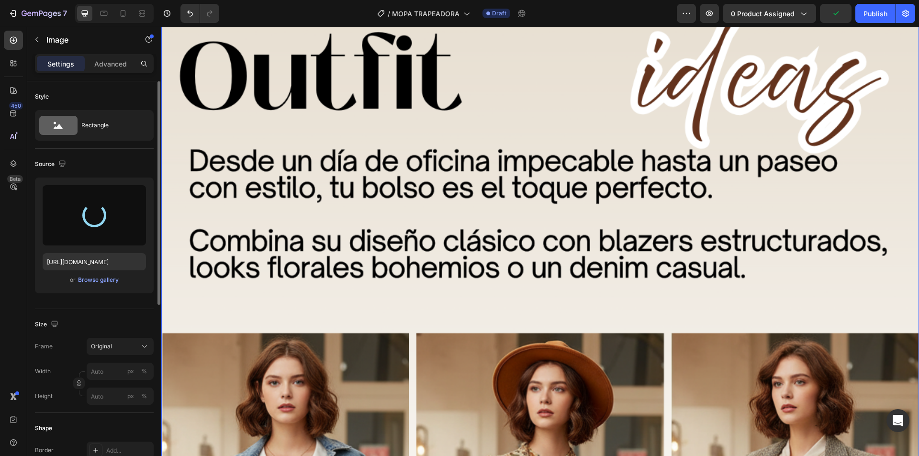 The width and height of the screenshot is (919, 456). Describe the element at coordinates (101, 347) in the screenshot. I see `span: Original` at that location.